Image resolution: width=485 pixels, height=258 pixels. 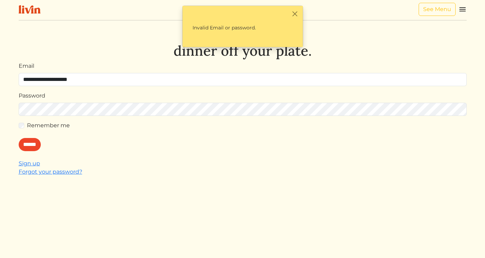 I want to click on img: menu_hamburger-cb6d353cf0ecd9f46ceae1c99ecbeb4a00e71ca567a856bd81f57e9d8c17bb26.svg, so click(x=462, y=9).